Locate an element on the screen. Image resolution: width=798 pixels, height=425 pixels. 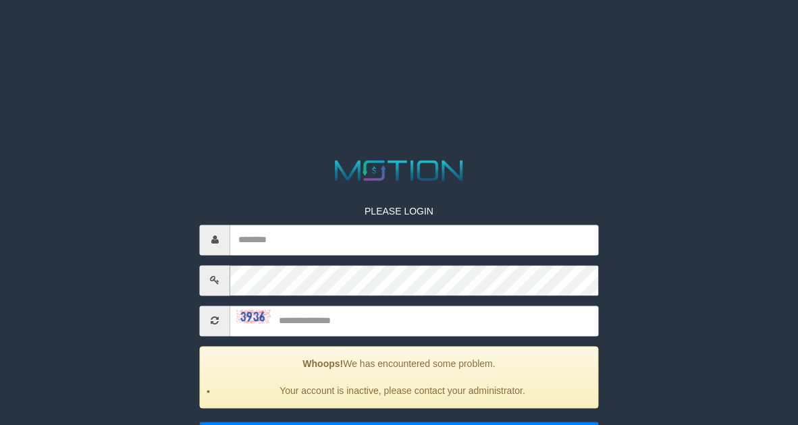
p: PLEASE LOGIN is located at coordinates (399, 211).